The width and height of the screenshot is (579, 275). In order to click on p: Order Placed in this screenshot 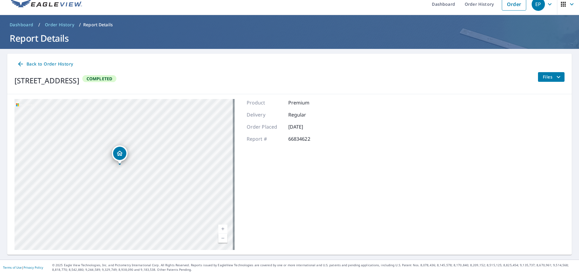, I will do `click(265, 127)`.